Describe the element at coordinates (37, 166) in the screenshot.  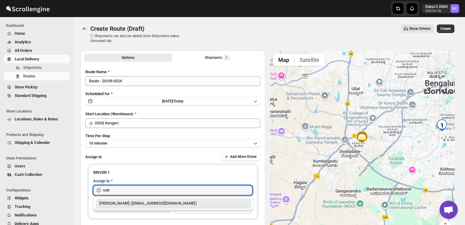
I see `button: Users` at that location.